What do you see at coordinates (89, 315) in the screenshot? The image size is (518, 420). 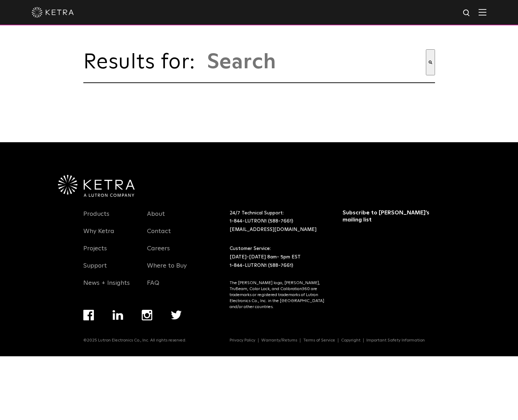 I see `img: facebook` at bounding box center [89, 315].